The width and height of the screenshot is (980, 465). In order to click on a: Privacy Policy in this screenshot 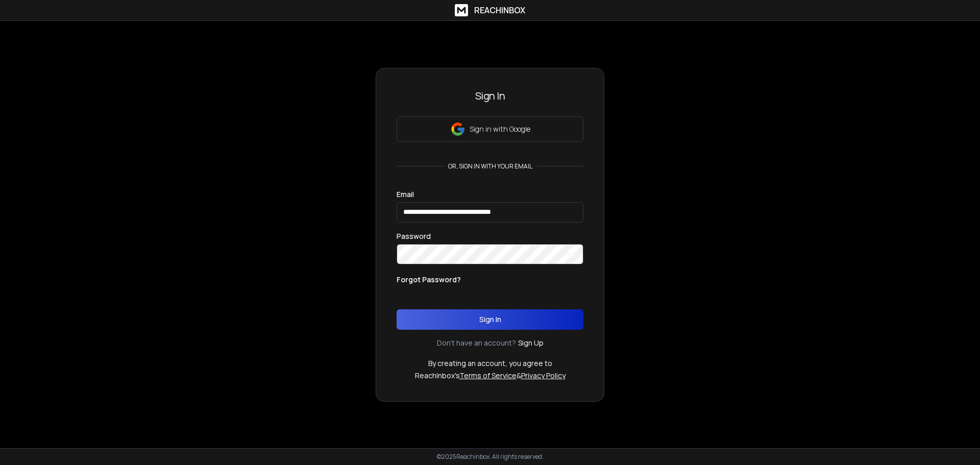, I will do `click(543, 375)`.